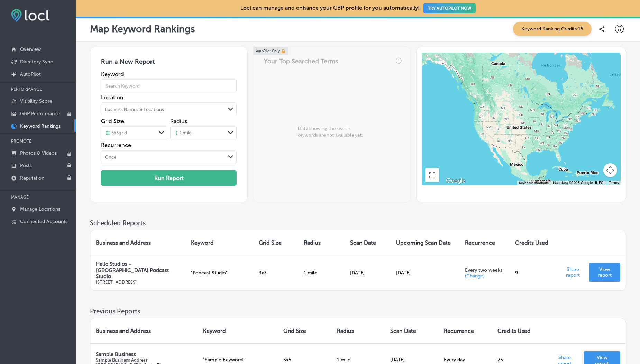 This screenshot has height=364, width=640. I want to click on img: Google, so click(456, 181).